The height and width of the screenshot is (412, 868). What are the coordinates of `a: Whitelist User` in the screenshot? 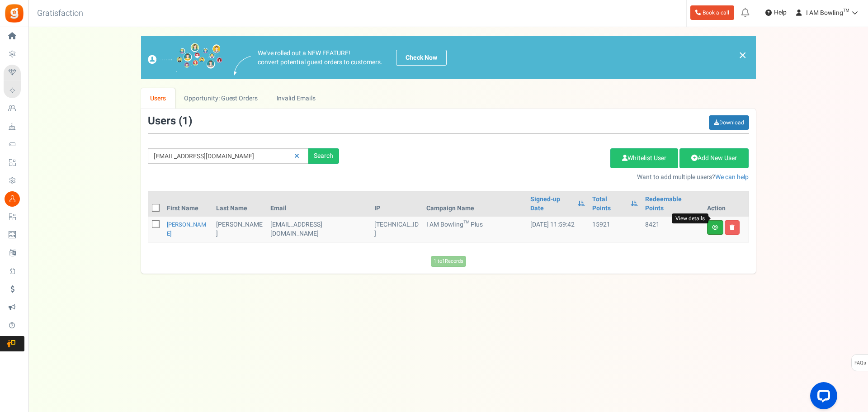 It's located at (644, 158).